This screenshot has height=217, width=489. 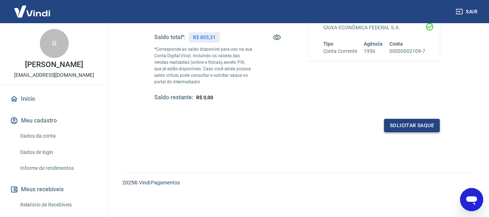 I want to click on a: Relatório de Recebíveis, so click(x=58, y=204).